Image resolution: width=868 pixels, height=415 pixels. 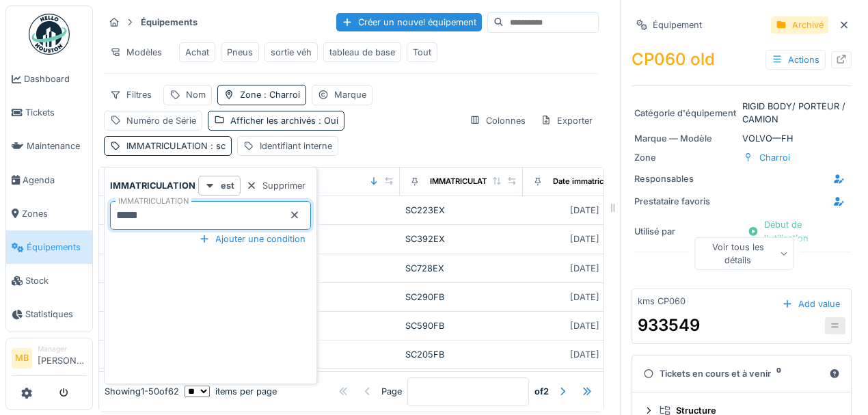 I want to click on div: Prestataire favoris, so click(x=686, y=201).